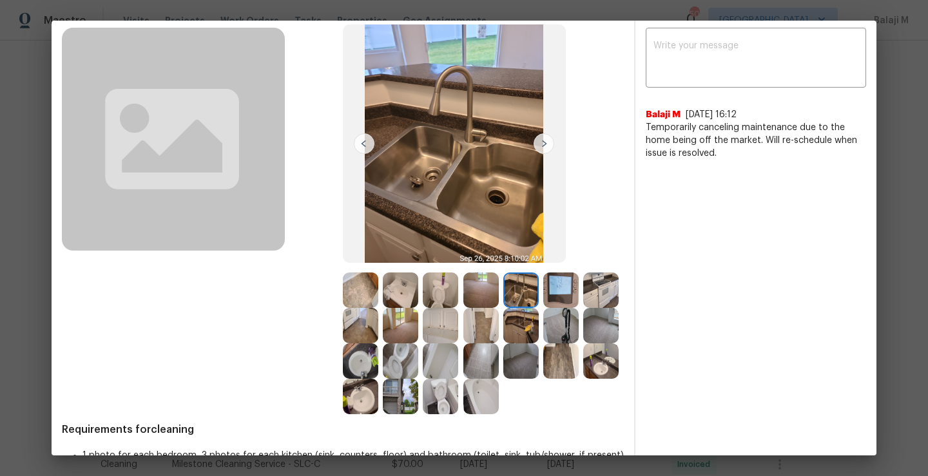 Image resolution: width=928 pixels, height=476 pixels. I want to click on img: right-chevron-button-url, so click(544, 144).